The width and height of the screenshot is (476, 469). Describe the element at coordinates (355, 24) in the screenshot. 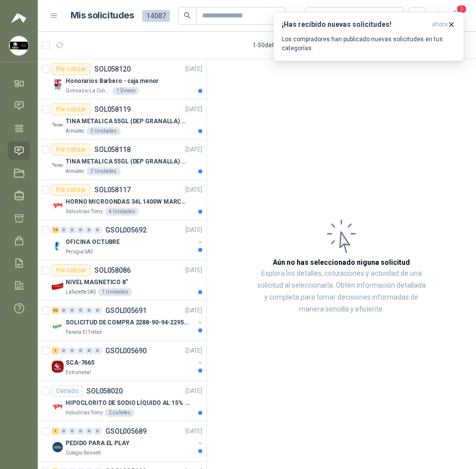

I see `h3: ¡Has recibido nuevas solicitudes!` at that location.